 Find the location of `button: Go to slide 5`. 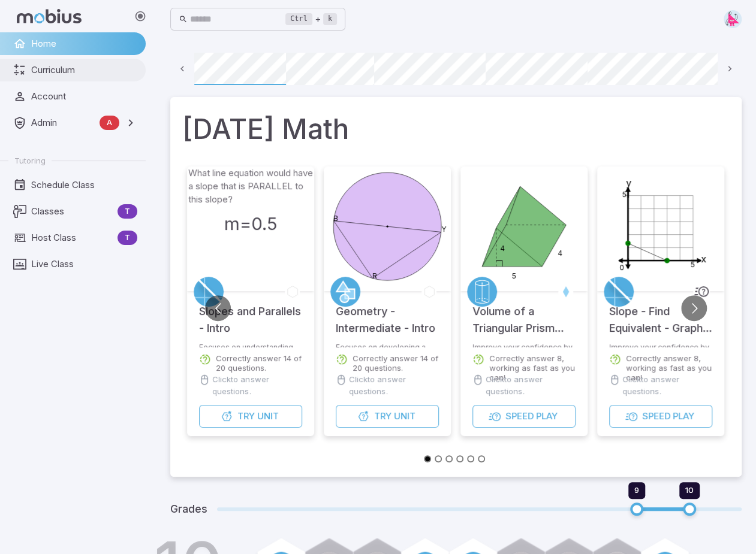

button: Go to slide 5 is located at coordinates (470, 459).